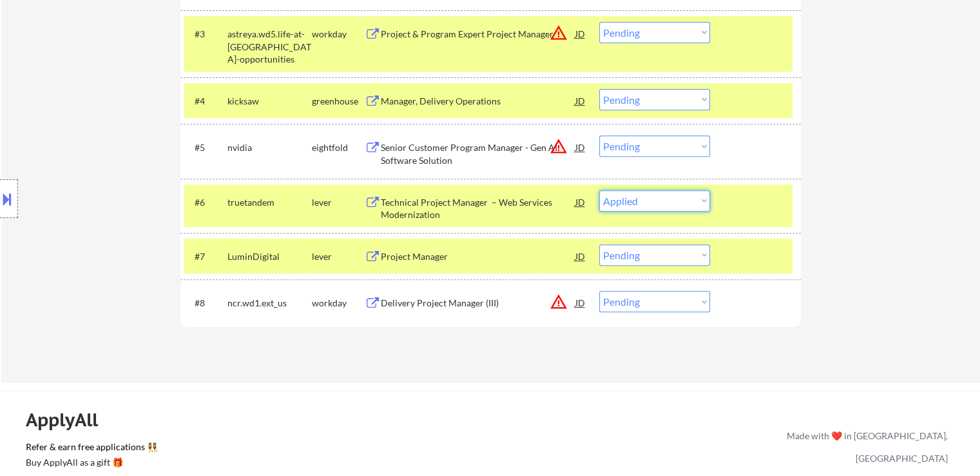 The height and width of the screenshot is (476, 980). I want to click on div: greenhouse, so click(338, 101).